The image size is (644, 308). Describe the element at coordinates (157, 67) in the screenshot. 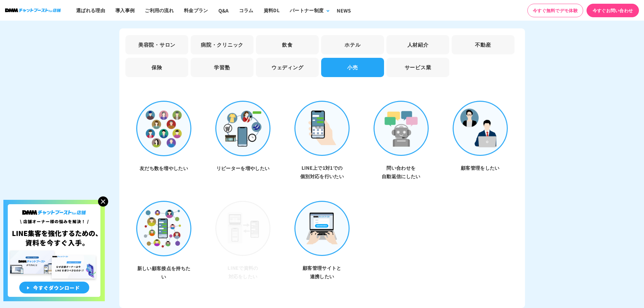

I see `li: 保険` at that location.